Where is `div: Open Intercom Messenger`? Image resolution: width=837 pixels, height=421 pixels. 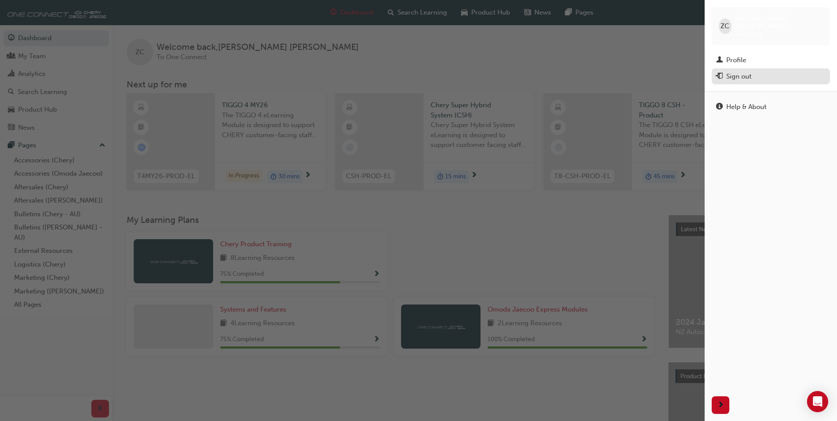 div: Open Intercom Messenger is located at coordinates (818, 402).